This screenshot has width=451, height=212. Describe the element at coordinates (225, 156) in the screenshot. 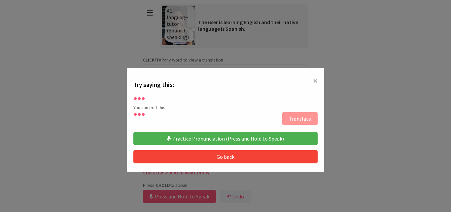

I see `button: Go back` at that location.